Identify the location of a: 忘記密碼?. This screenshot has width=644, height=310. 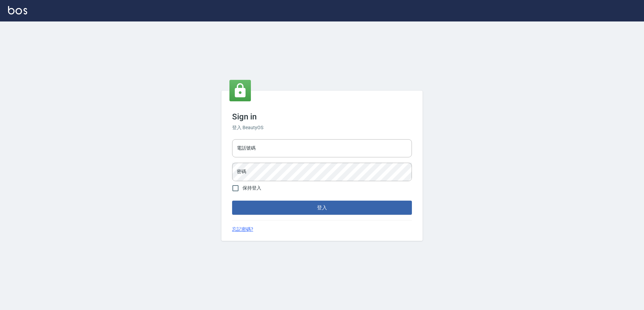
(242, 229).